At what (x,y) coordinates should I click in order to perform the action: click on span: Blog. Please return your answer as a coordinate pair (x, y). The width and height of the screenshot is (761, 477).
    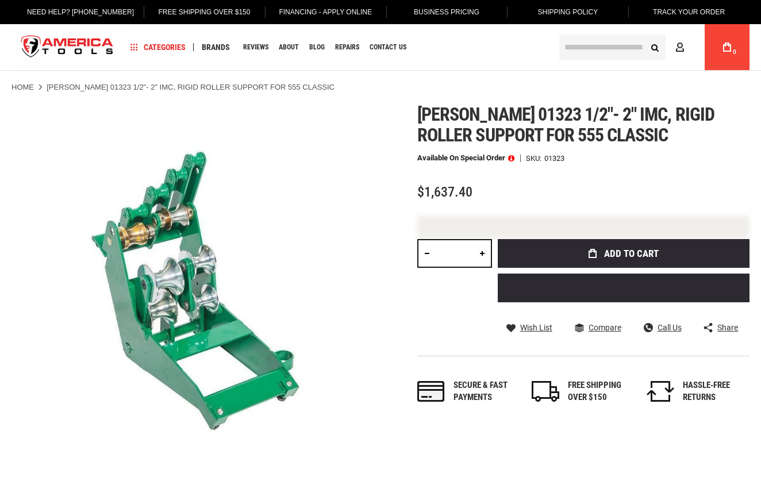
    Looking at the image, I should click on (317, 47).